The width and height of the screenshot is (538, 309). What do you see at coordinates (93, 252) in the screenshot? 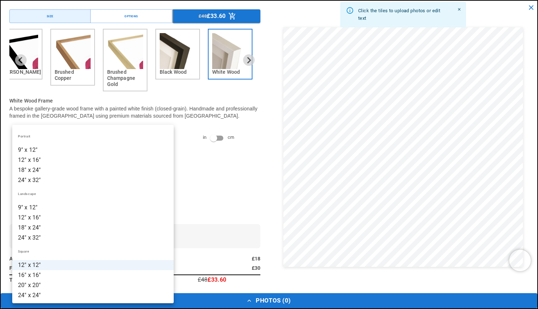
I see `li: Square` at bounding box center [93, 252].